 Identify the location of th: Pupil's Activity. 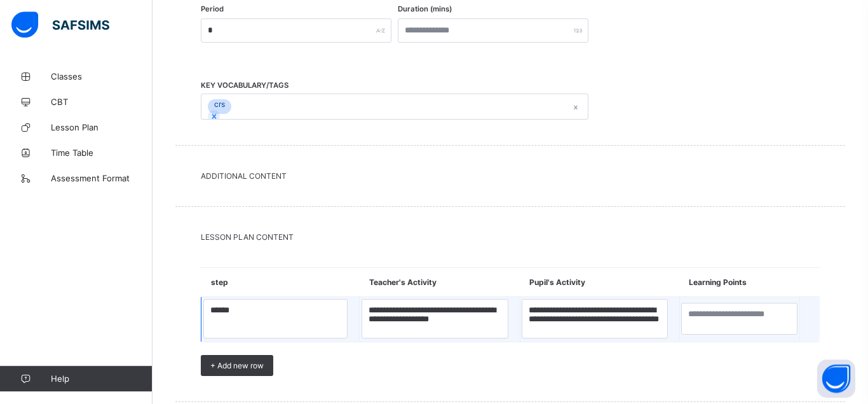
(599, 283).